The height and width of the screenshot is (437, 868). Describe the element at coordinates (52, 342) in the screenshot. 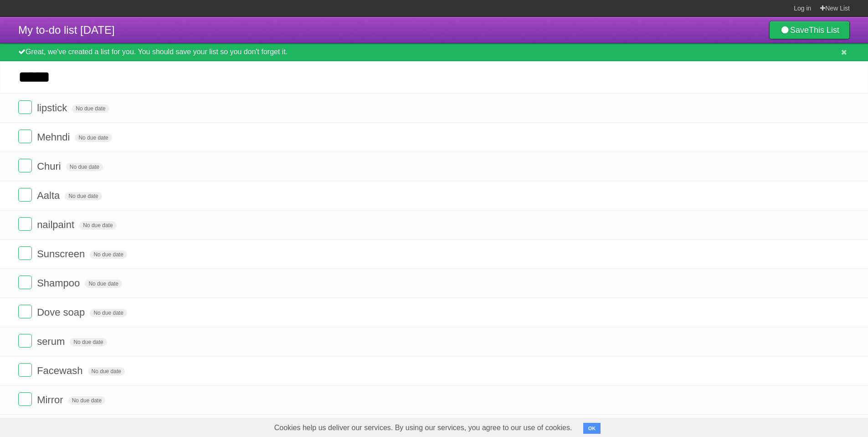

I see `span: serum` at that location.